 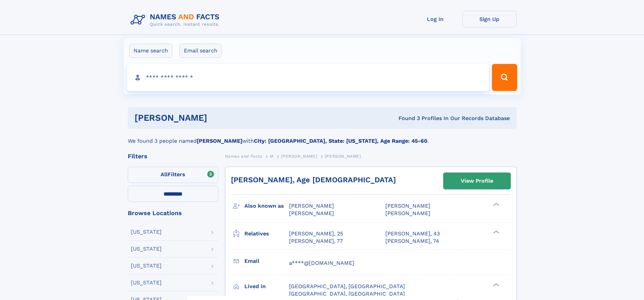 I want to click on button: Search Button, so click(x=505, y=78).